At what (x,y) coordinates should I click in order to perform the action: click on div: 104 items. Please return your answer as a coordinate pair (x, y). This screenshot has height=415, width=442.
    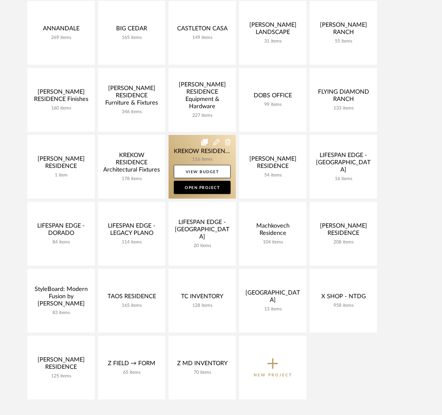
    Looking at the image, I should click on (273, 242).